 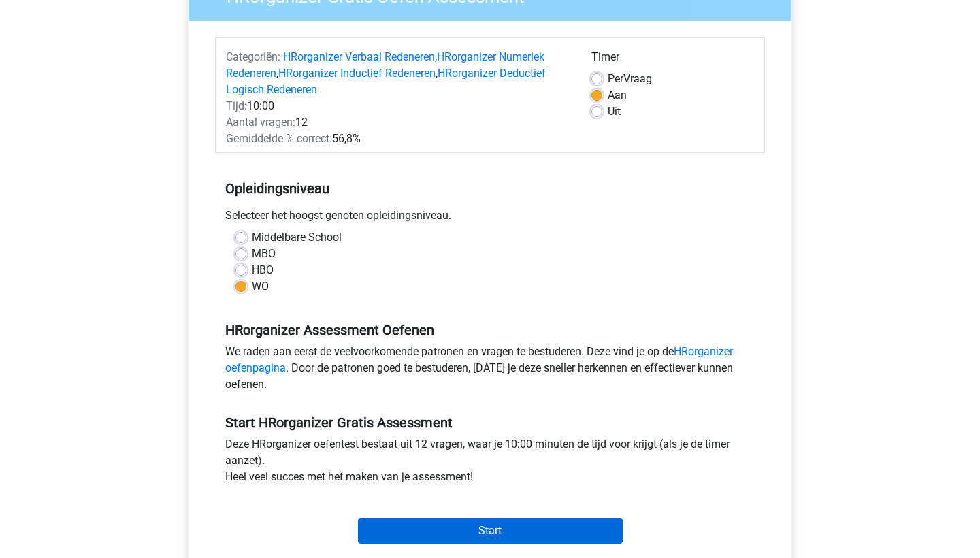 What do you see at coordinates (357, 73) in the screenshot?
I see `a: HRorganizer Inductief Redeneren` at bounding box center [357, 73].